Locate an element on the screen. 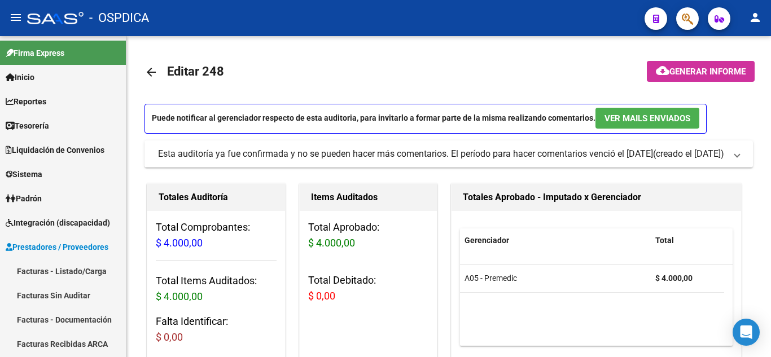 The width and height of the screenshot is (771, 357). datatable-header-cell: Gerenciador is located at coordinates (555, 240).